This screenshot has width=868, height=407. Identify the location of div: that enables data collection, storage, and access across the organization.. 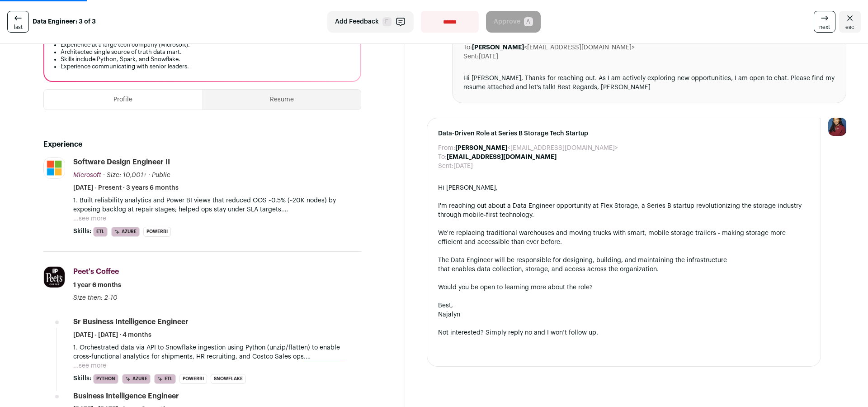
(624, 269).